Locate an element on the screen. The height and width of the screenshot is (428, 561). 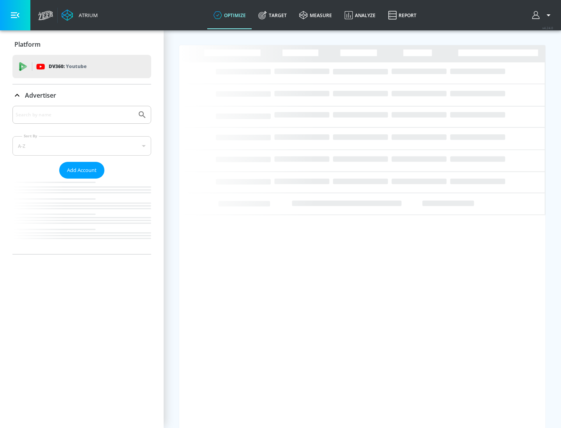
span: Add Account is located at coordinates (82, 170).